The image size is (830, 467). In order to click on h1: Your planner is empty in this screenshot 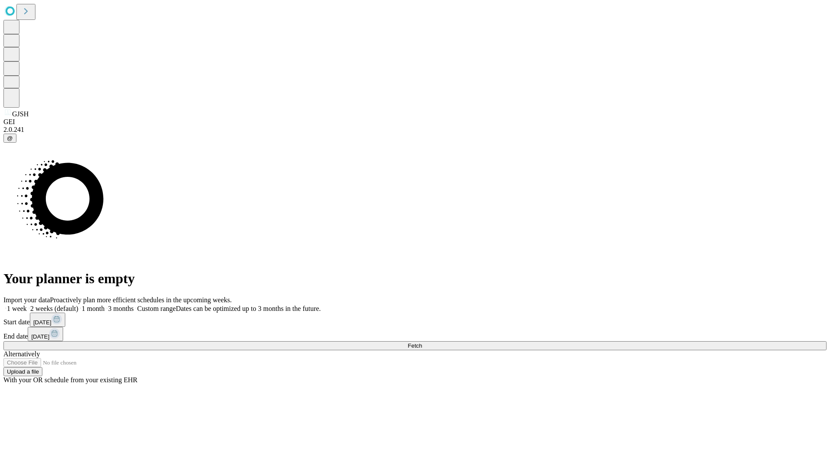, I will do `click(415, 278)`.